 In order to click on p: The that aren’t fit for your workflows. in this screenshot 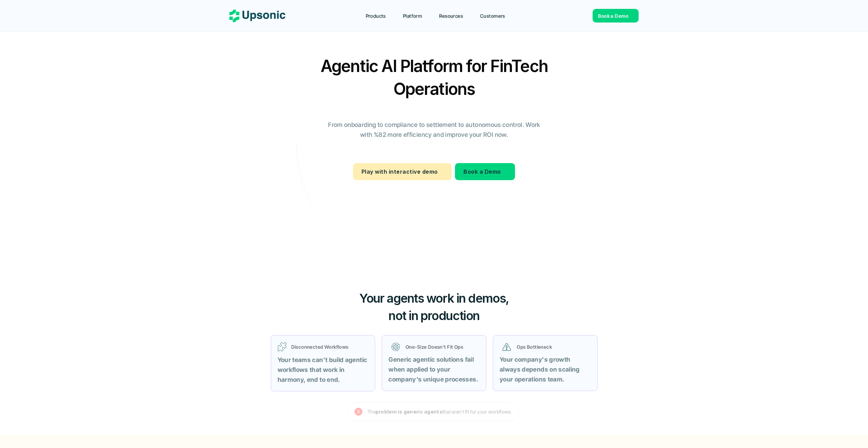, I will do `click(440, 412)`.